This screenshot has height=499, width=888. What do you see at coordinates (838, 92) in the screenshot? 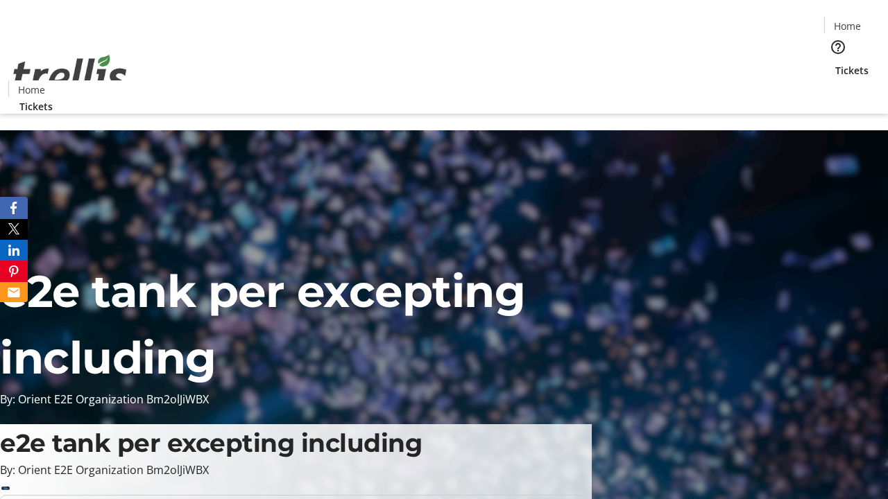
I see `button: Cart` at bounding box center [838, 92].